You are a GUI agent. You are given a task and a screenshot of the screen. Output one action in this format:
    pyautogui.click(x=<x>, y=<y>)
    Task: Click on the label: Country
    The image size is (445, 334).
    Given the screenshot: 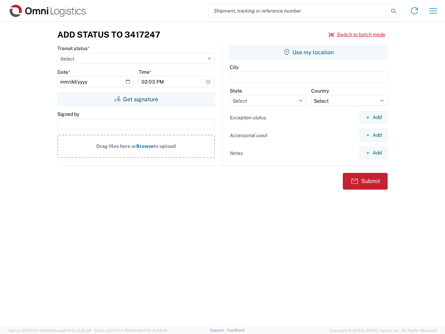 What is the action you would take?
    pyautogui.click(x=320, y=91)
    